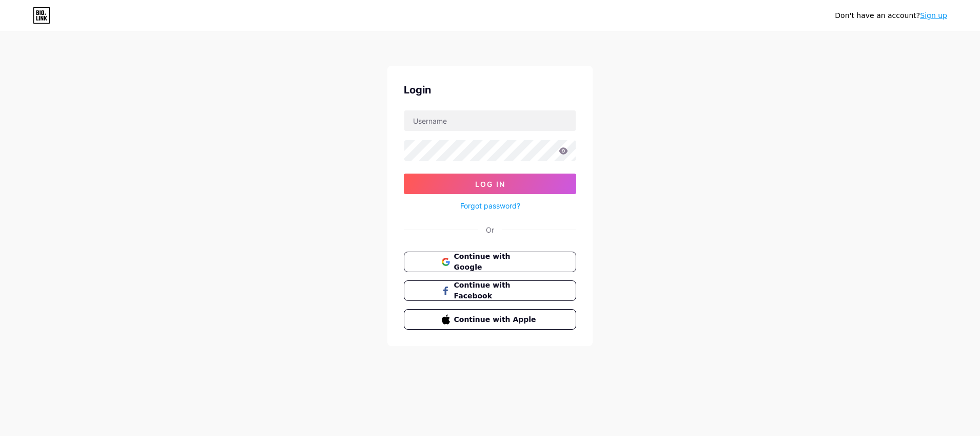 This screenshot has height=436, width=980. I want to click on button: Continue with Apple, so click(490, 319).